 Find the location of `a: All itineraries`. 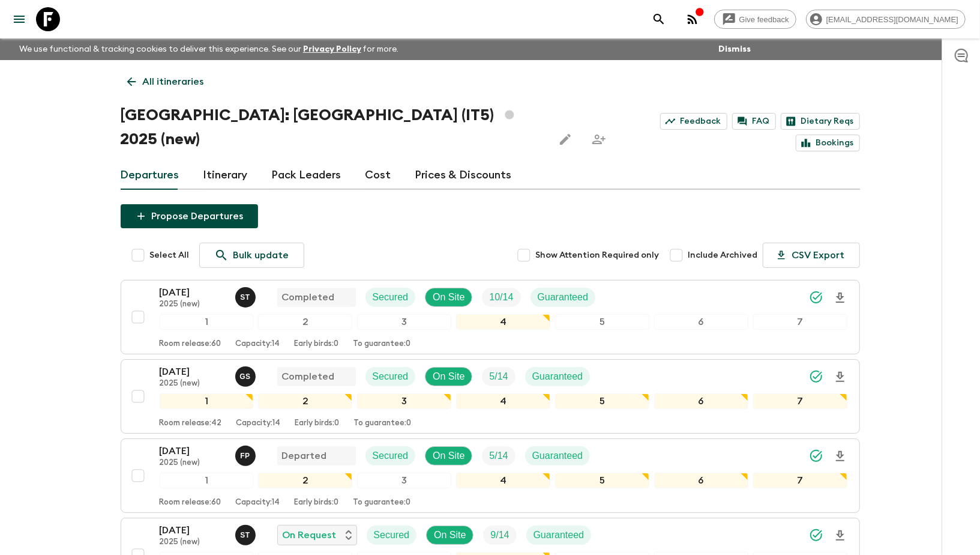

a: All itineraries is located at coordinates (166, 81).